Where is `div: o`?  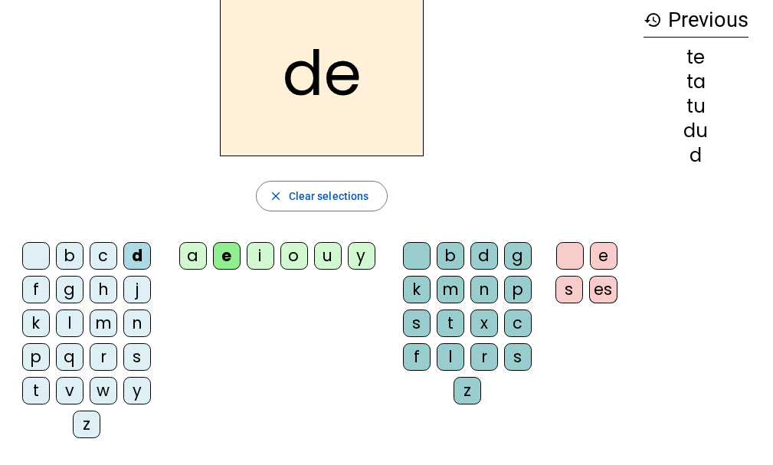 div: o is located at coordinates (294, 256).